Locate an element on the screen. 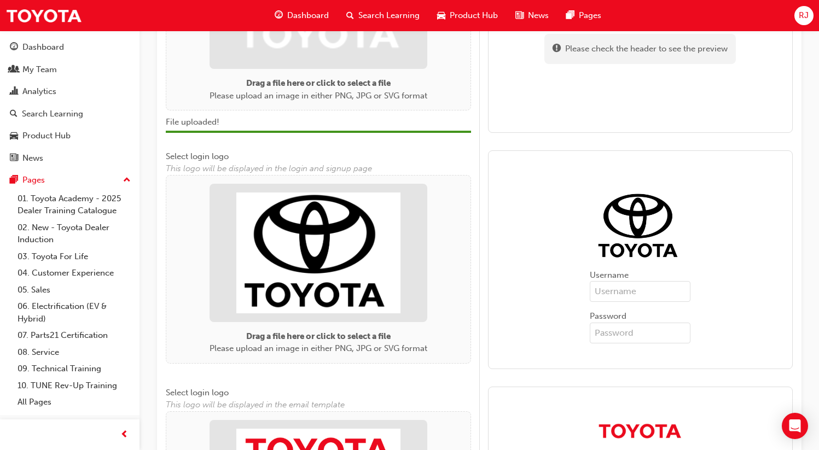 The height and width of the screenshot is (450, 819). img: Trak is located at coordinates (44, 15).